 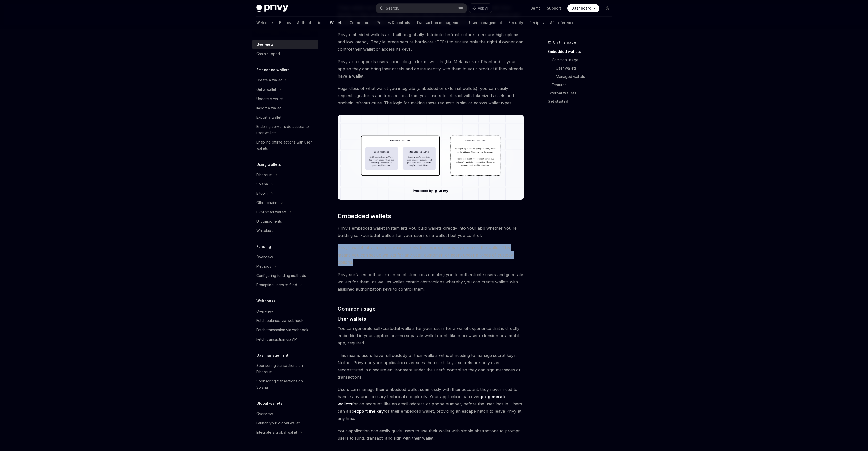 What do you see at coordinates (431, 69) in the screenshot?
I see `span: Privy also supports users connecting external wallets (like Metamask or Phantom) to your app so t...` at bounding box center [431, 69].